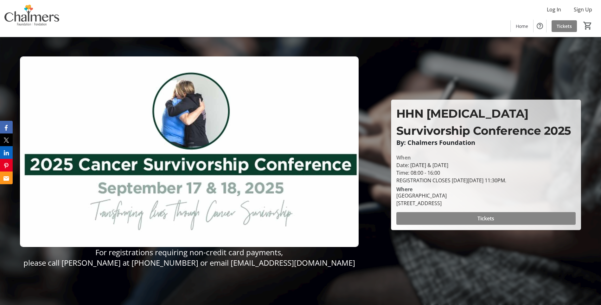 The image size is (601, 305). Describe the element at coordinates (189, 151) in the screenshot. I see `img: Campaign CTA Media Photo` at that location.